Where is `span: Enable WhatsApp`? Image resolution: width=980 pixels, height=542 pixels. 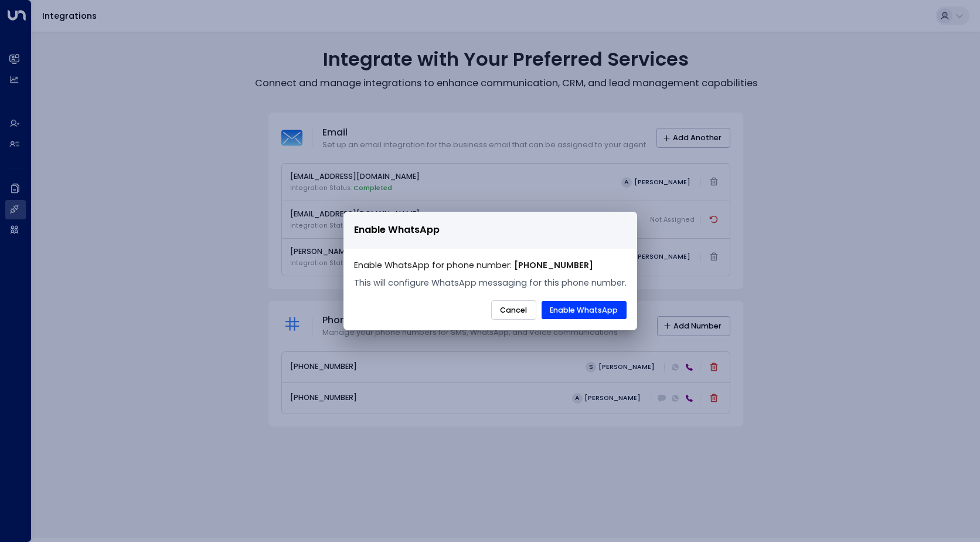 span: Enable WhatsApp is located at coordinates (397, 230).